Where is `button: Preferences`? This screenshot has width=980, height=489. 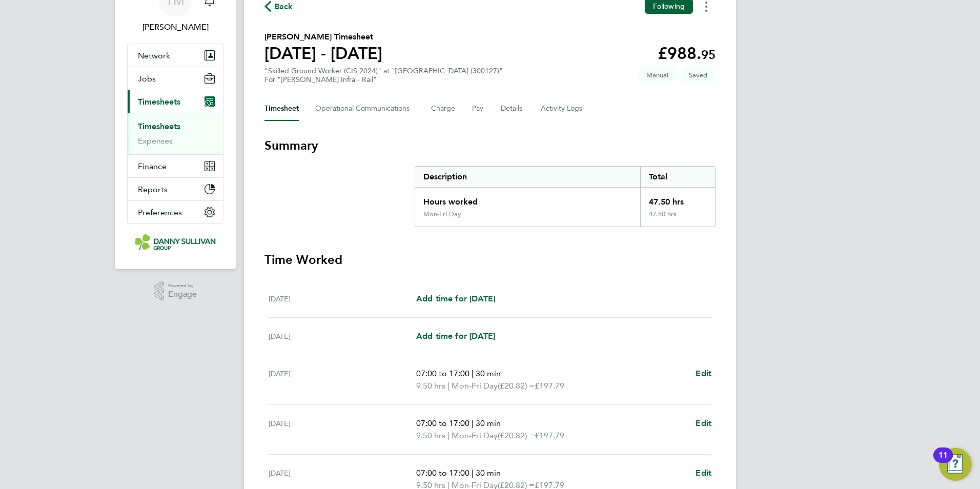 button: Preferences is located at coordinates (175, 212).